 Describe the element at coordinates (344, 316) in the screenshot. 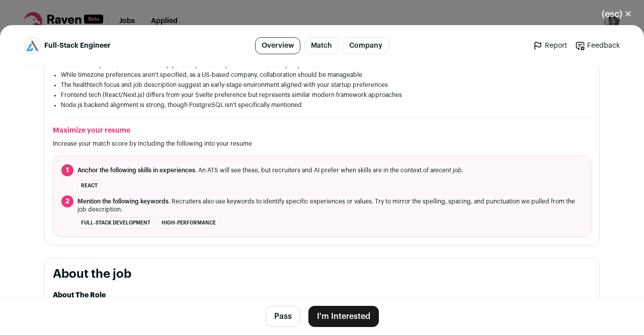

I see `button: I'm Interested` at that location.